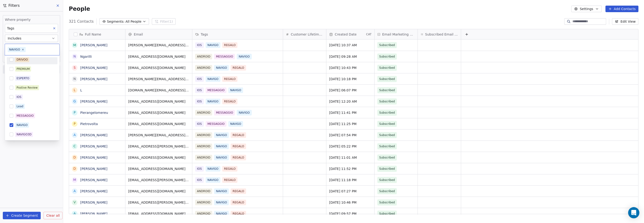 This screenshot has height=223, width=644. Describe the element at coordinates (24, 134) in the screenshot. I see `div: NAVIGO3D` at that location.